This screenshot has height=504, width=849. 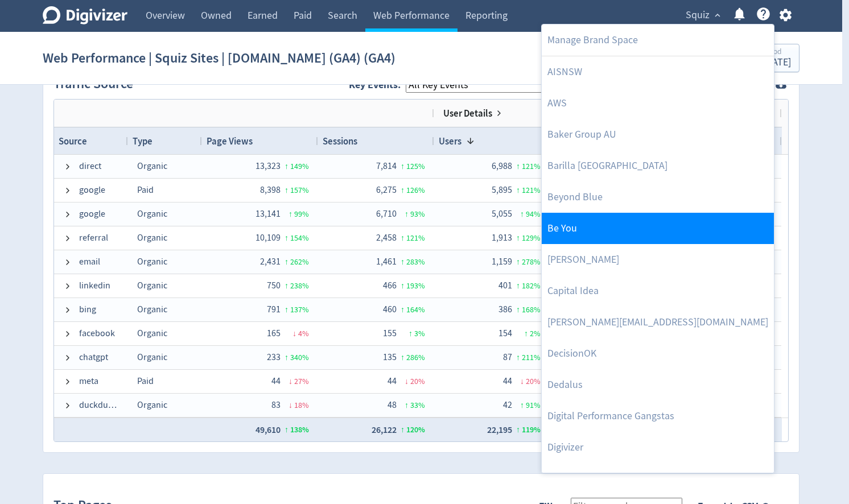 What do you see at coordinates (658, 103) in the screenshot?
I see `a: AWS` at bounding box center [658, 103].